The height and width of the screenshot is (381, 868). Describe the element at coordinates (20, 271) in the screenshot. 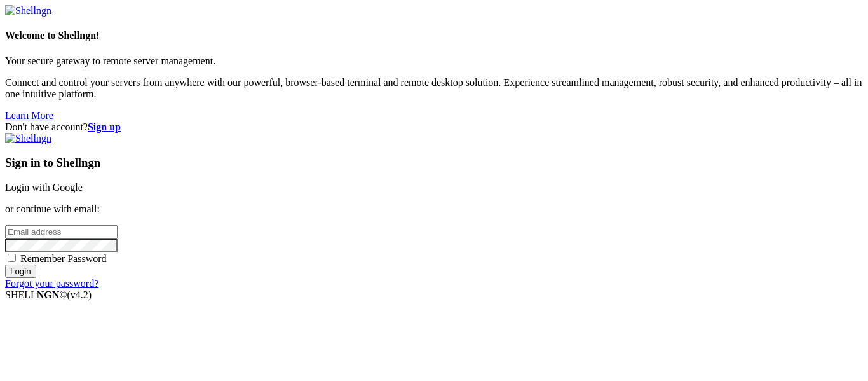

I see `input: Login` at that location.